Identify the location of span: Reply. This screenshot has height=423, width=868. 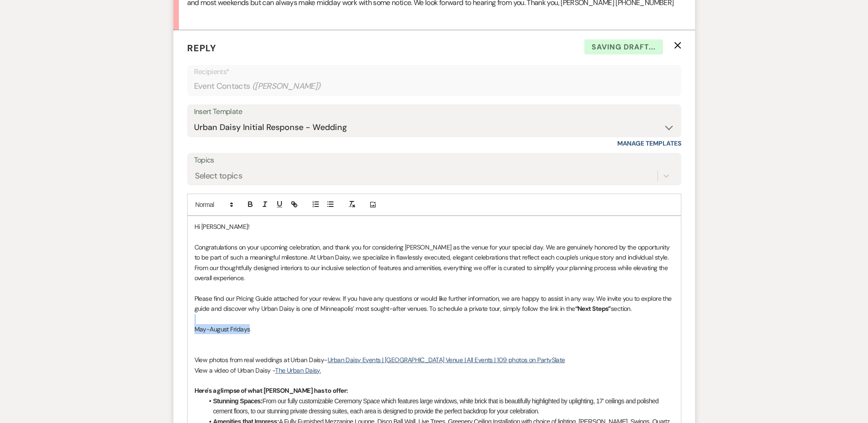
(202, 48).